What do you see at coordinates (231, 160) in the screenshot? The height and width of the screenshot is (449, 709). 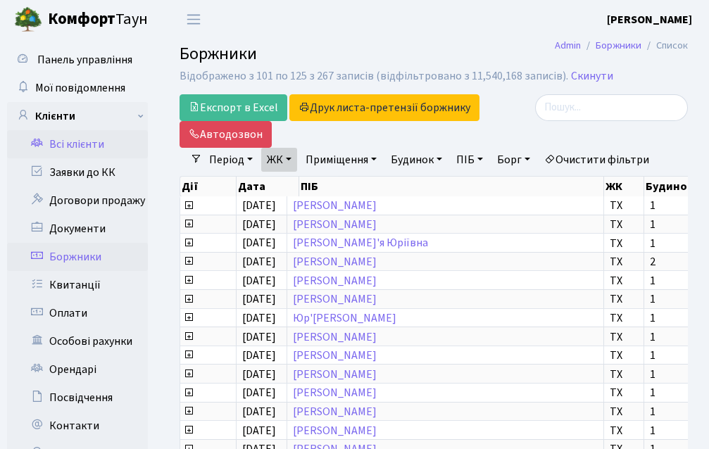 I see `a: Період` at bounding box center [231, 160].